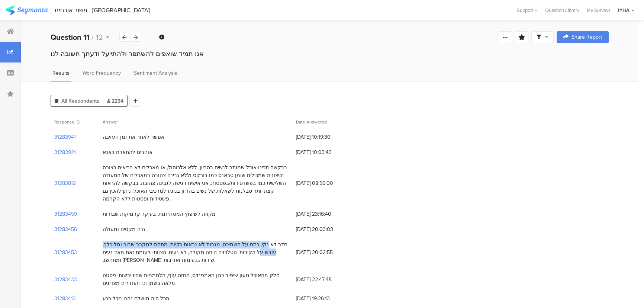 The image size is (644, 308). I want to click on span: 2234, so click(115, 101).